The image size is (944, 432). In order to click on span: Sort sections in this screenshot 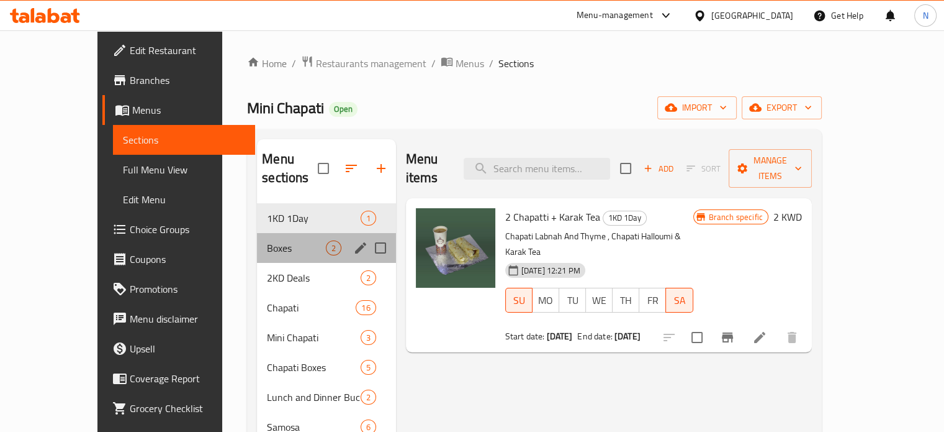, I will do `click(351, 168)`.